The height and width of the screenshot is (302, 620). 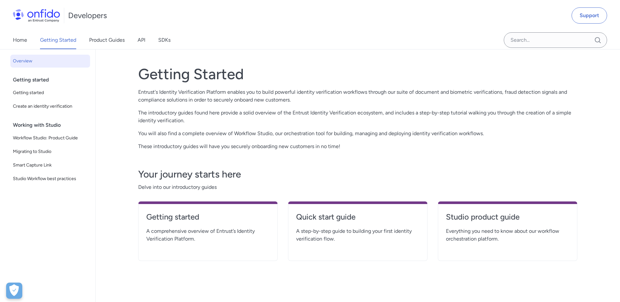 What do you see at coordinates (50, 165) in the screenshot?
I see `a: Smart Capture Link` at bounding box center [50, 165].